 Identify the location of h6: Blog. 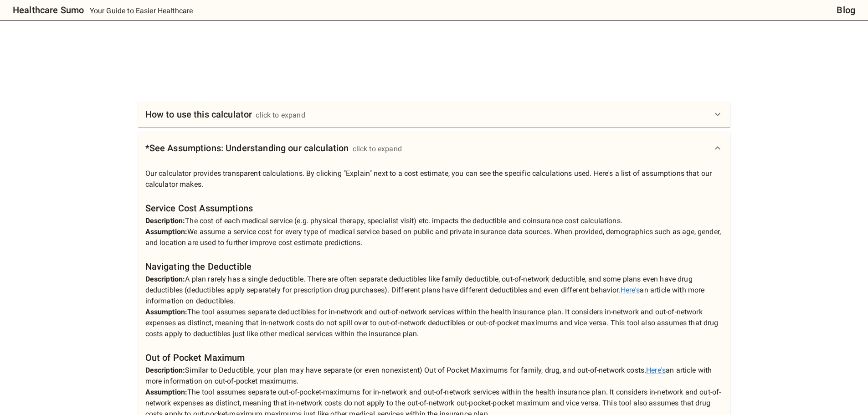
(846, 10).